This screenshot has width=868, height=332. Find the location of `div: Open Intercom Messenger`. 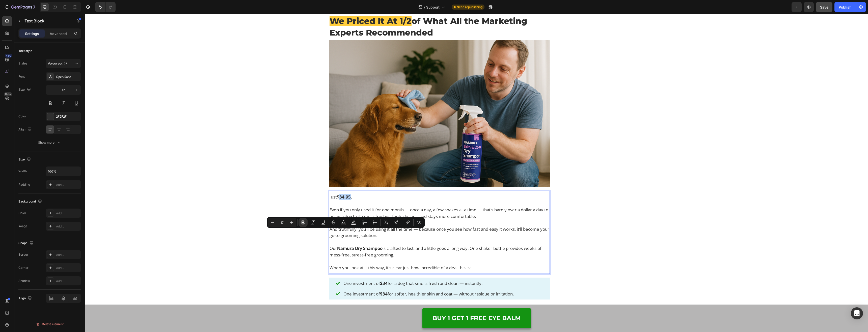

div: Open Intercom Messenger is located at coordinates (857, 314).